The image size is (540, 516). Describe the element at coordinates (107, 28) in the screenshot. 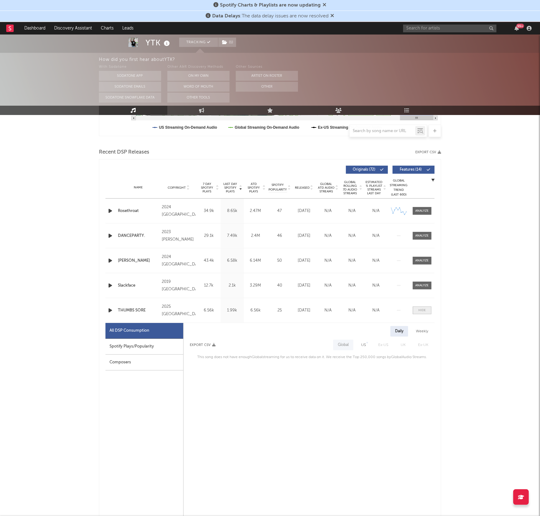

I see `a: Charts` at that location.